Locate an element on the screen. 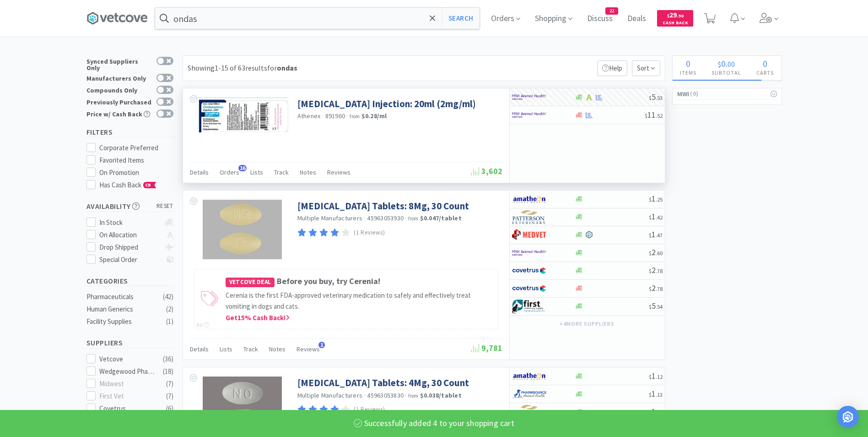 The image size is (868, 437). strong: $0.038 / tablet is located at coordinates (441, 395).